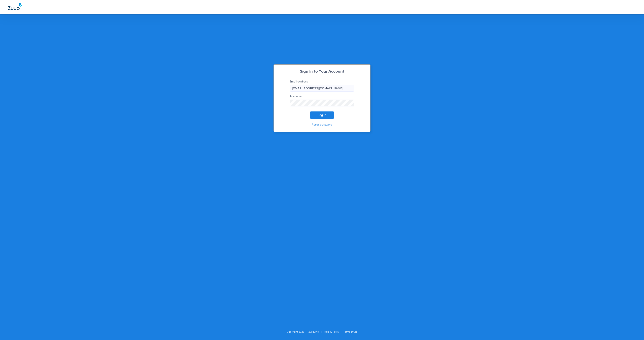 Image resolution: width=644 pixels, height=340 pixels. What do you see at coordinates (322, 115) in the screenshot?
I see `button: Log In` at bounding box center [322, 115].